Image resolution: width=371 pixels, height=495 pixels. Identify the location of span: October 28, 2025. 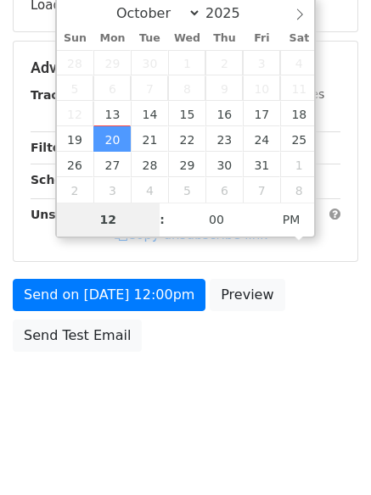
(149, 165).